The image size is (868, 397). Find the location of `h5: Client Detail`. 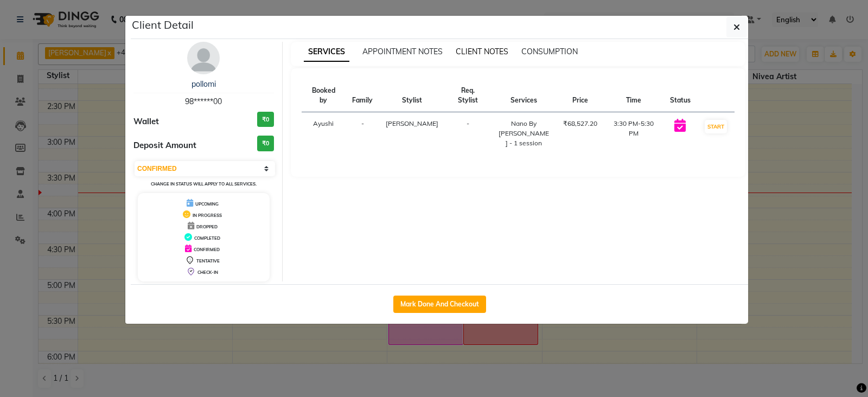

h5: Client Detail is located at coordinates (163, 25).